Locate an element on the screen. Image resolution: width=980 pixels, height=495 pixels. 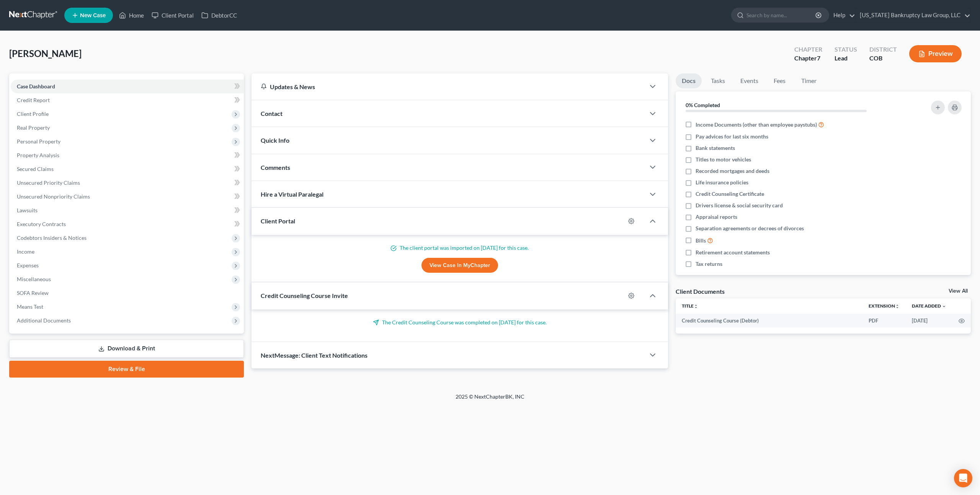
span: Unsecured Priority Claims is located at coordinates (48, 183).